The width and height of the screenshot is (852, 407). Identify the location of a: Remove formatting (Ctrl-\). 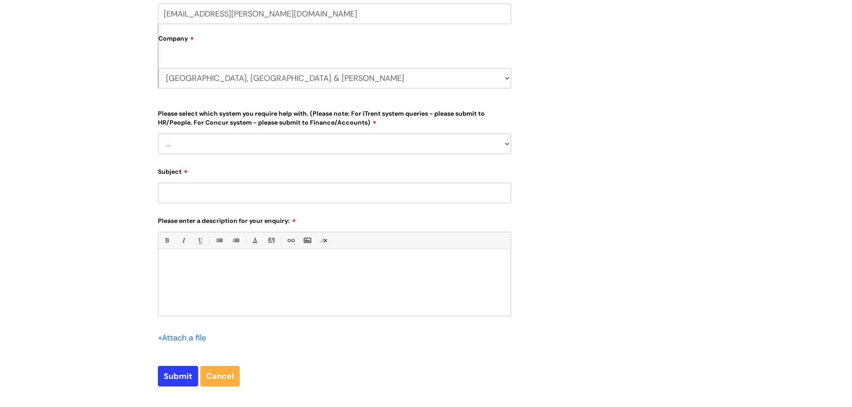
(323, 241).